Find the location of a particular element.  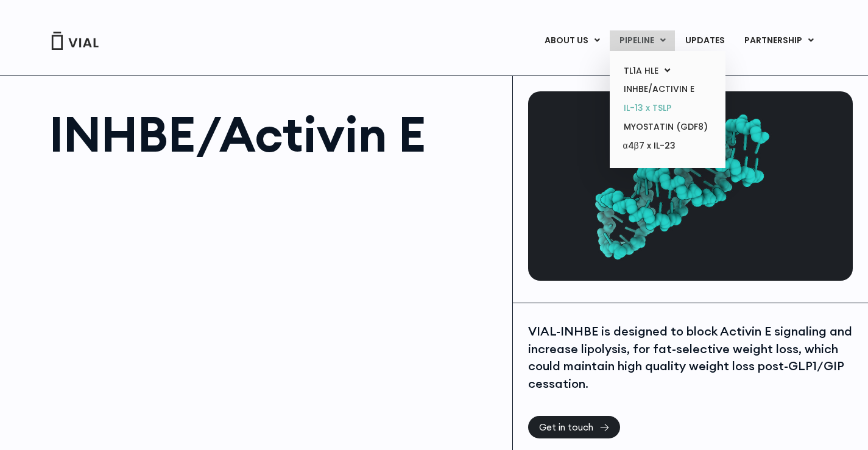

span: Get in touch is located at coordinates (566, 426).